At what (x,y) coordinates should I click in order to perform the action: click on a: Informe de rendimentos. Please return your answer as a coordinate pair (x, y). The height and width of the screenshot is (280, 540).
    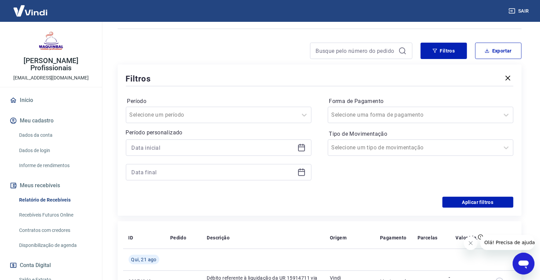
    Looking at the image, I should click on (55, 166).